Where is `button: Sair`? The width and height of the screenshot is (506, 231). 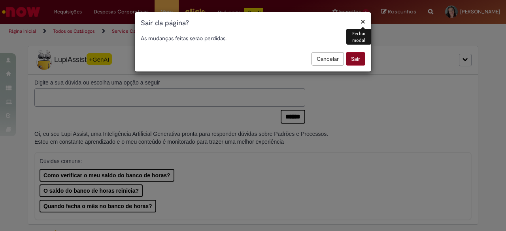 button: Sair is located at coordinates (355, 59).